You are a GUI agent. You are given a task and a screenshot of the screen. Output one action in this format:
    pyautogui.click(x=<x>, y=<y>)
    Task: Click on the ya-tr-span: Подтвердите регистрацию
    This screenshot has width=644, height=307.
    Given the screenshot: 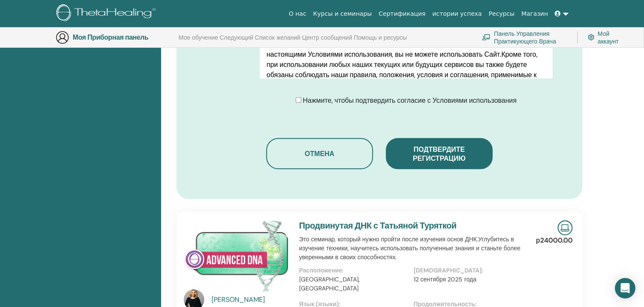 What is the action you would take?
    pyautogui.click(x=439, y=154)
    